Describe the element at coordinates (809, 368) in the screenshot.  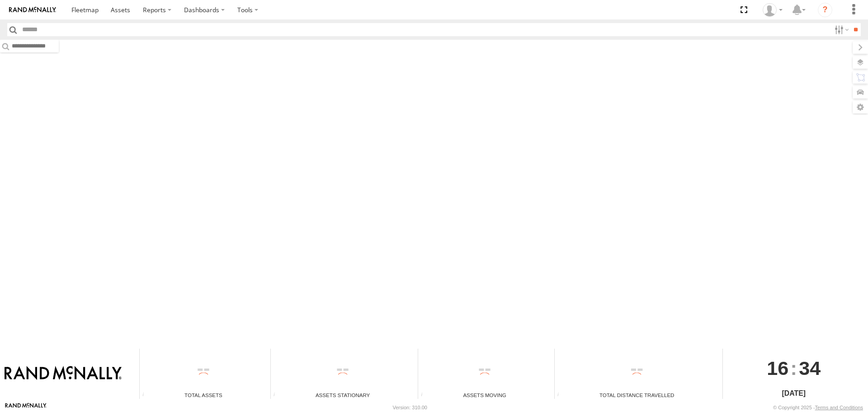
I see `span: 34` at that location.